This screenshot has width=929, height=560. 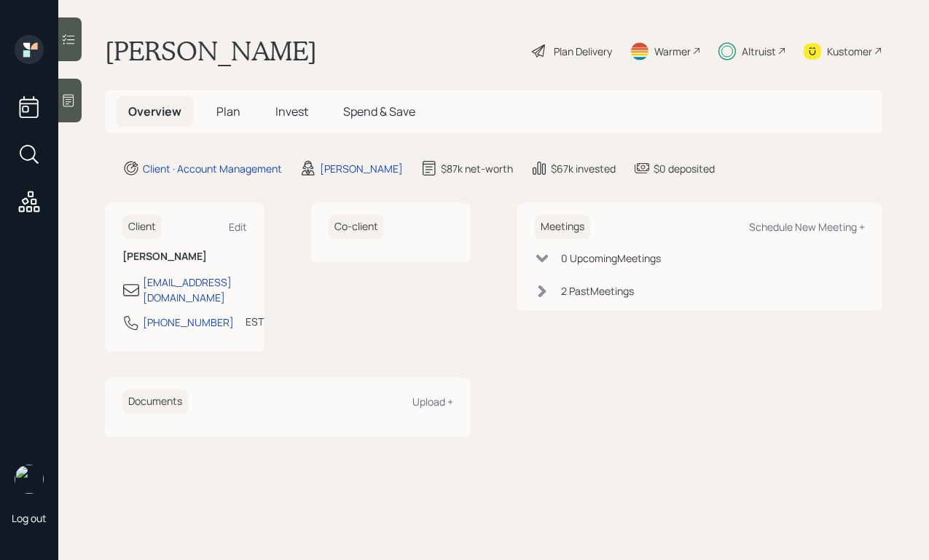 What do you see at coordinates (582, 51) in the screenshot?
I see `div: Plan Delivery` at bounding box center [582, 51].